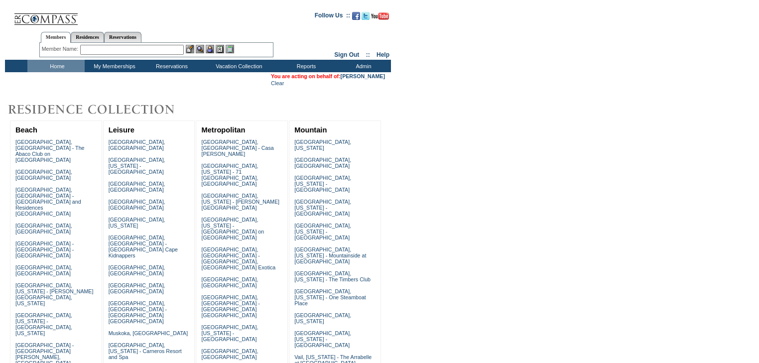 The image size is (759, 363). What do you see at coordinates (356, 16) in the screenshot?
I see `img: Become our fan on Facebook` at bounding box center [356, 16].